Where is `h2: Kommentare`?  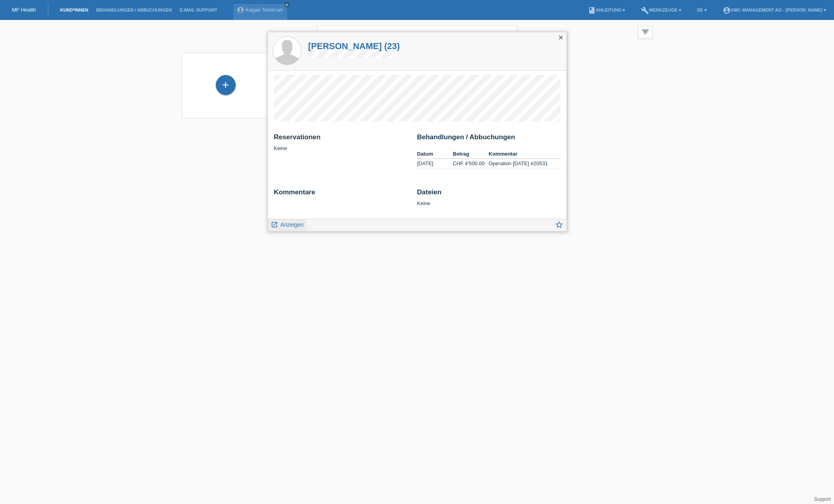
h2: Kommentare is located at coordinates (343, 194).